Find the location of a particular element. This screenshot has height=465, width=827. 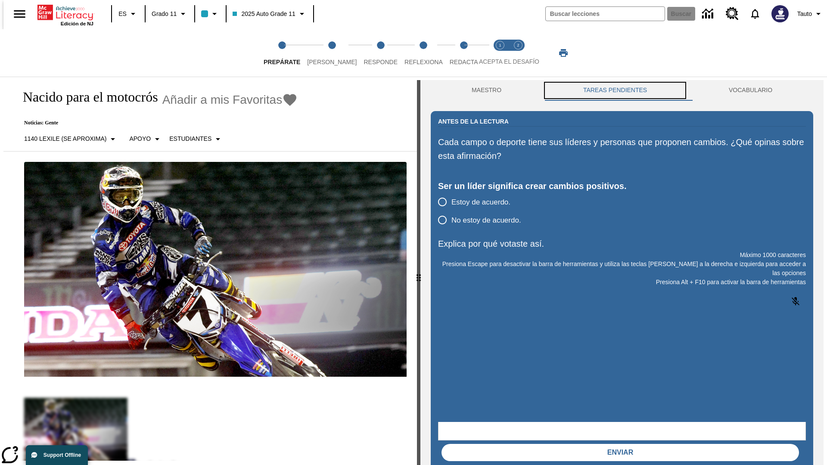

button: Maestro is located at coordinates (486, 90).